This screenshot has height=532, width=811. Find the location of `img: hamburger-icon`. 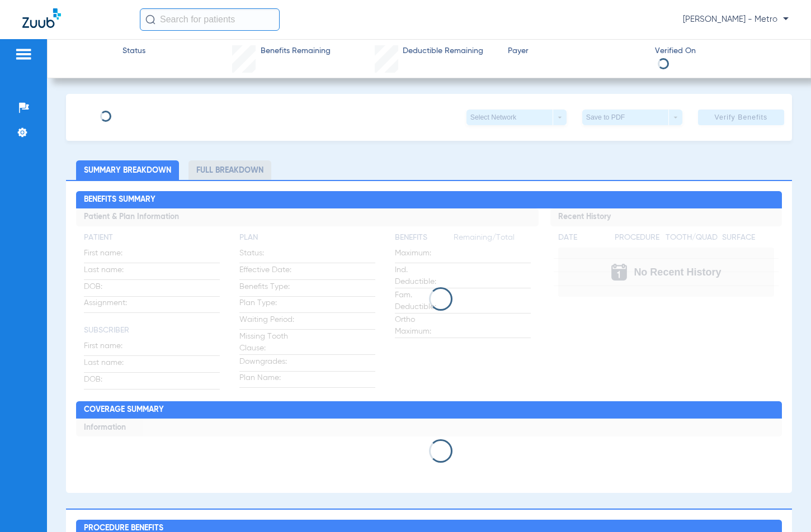

img: hamburger-icon is located at coordinates (23, 54).